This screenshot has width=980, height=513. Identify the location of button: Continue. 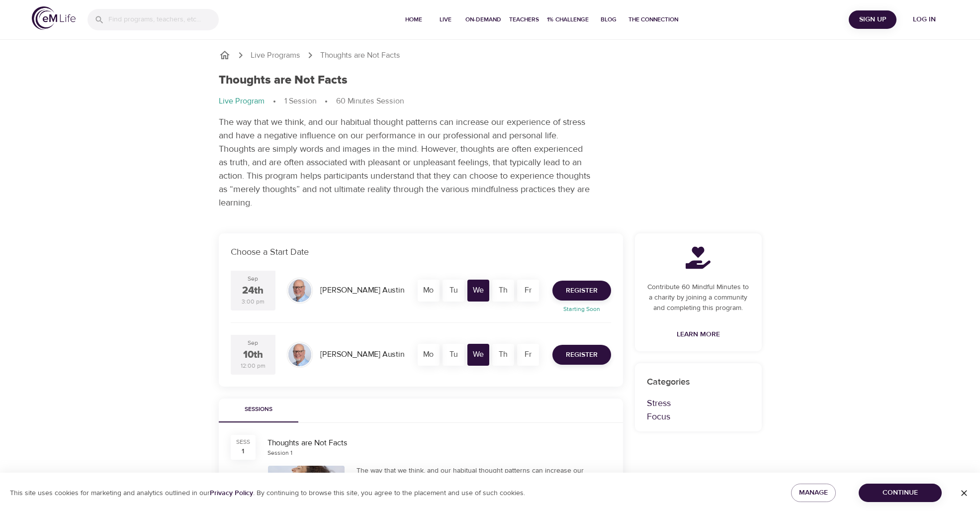
(900, 493).